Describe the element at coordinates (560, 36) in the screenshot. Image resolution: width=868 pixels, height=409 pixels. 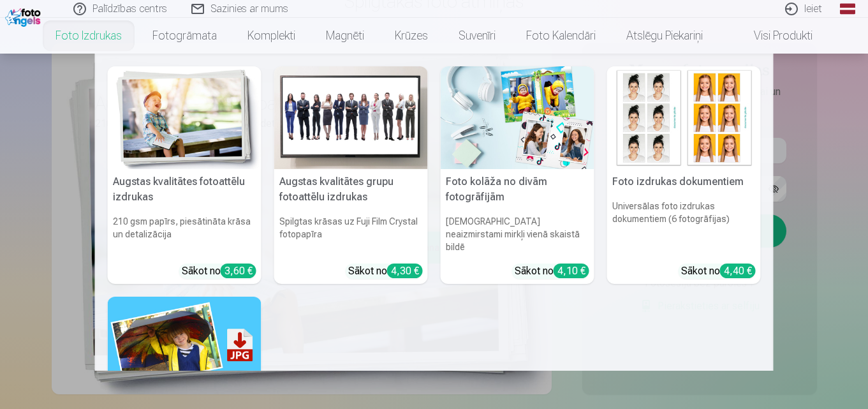
I see `a: Foto kalendāri` at that location.